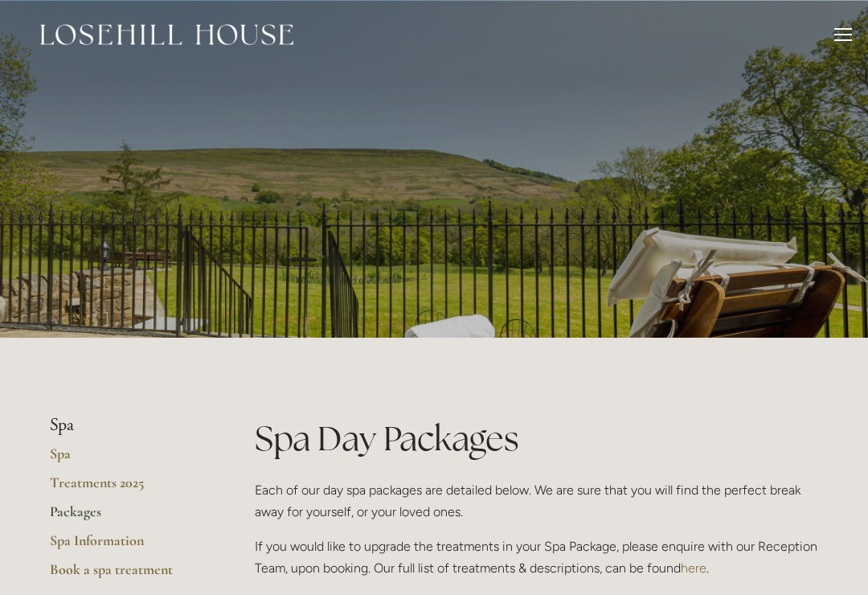  What do you see at coordinates (167, 34) in the screenshot?
I see `img: Losehill House` at bounding box center [167, 34].